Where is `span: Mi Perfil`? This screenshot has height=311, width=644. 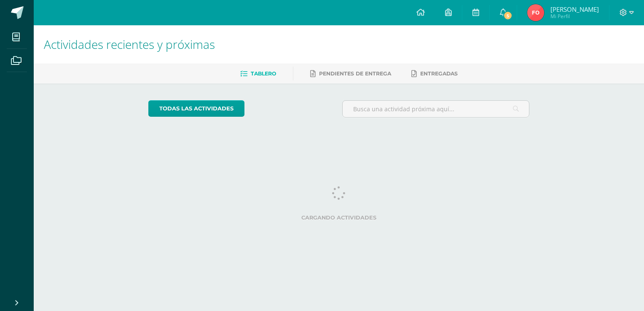
span: Mi Perfil is located at coordinates (574, 16).